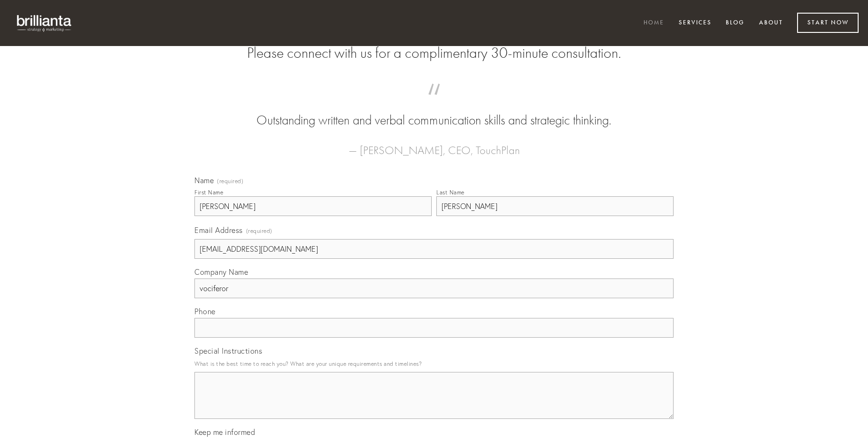  Describe the element at coordinates (204, 312) in the screenshot. I see `span: Phone` at that location.